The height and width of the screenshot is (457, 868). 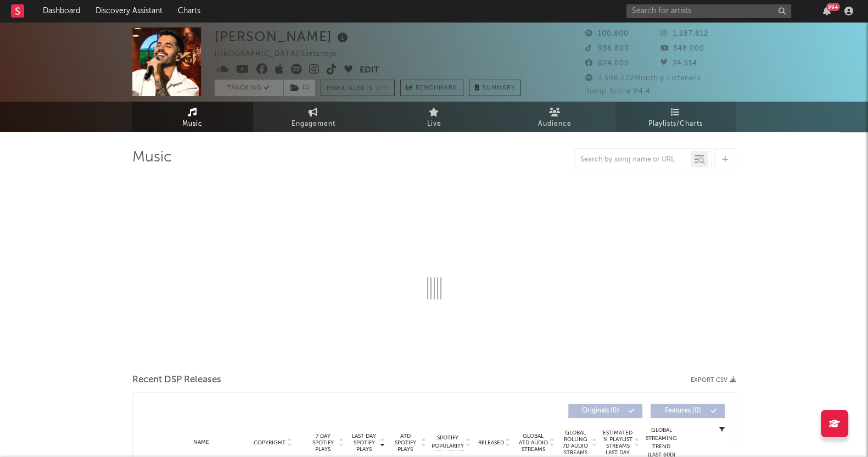 I want to click on span: 824.000, so click(x=607, y=63).